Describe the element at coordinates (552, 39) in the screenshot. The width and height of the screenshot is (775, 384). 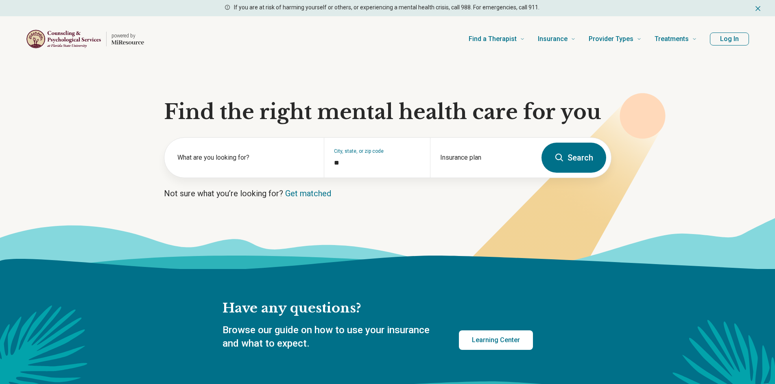
I see `span: Insurance` at that location.